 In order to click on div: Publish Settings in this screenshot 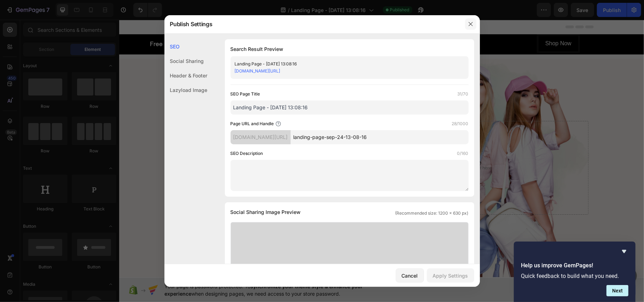, I will do `click(313, 24)`.